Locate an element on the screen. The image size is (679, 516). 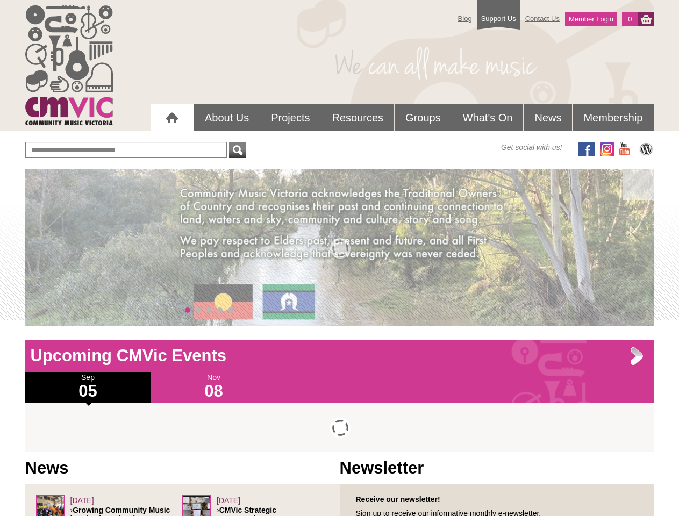
a: Contact Us is located at coordinates (542, 18).